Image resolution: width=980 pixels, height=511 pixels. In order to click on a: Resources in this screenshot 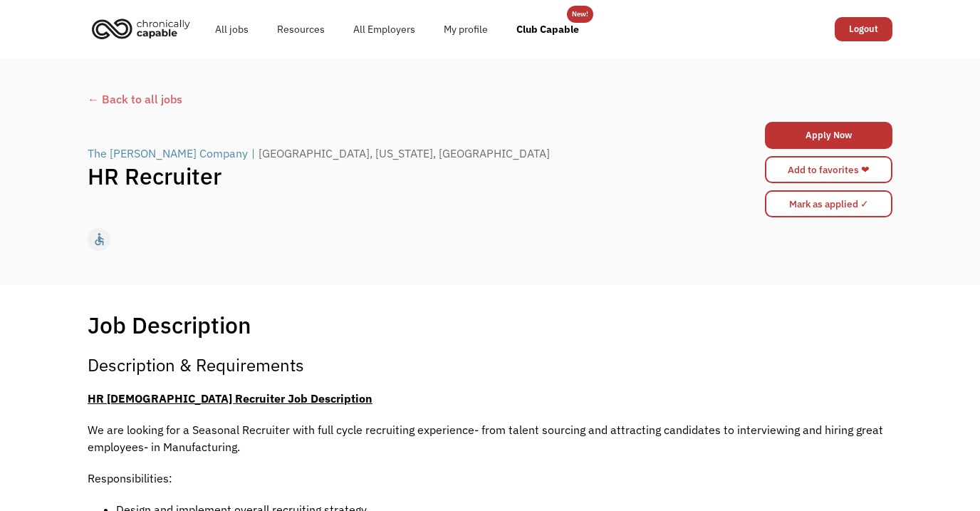, I will do `click(300, 29)`.